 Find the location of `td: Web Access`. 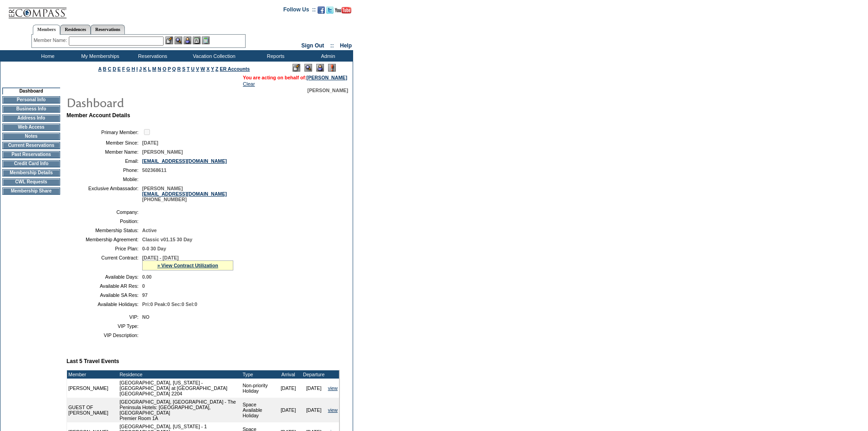

td: Web Access is located at coordinates (31, 127).